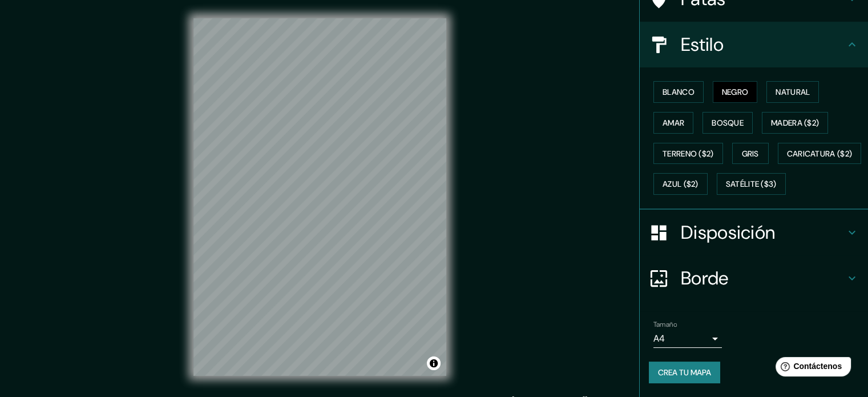 This screenshot has height=397, width=868. I want to click on font: Gris, so click(751, 153).